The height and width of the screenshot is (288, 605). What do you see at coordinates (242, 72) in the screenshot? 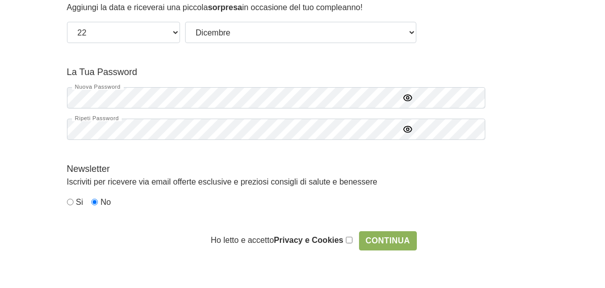
I see `legend: La Tua Password` at bounding box center [242, 72].